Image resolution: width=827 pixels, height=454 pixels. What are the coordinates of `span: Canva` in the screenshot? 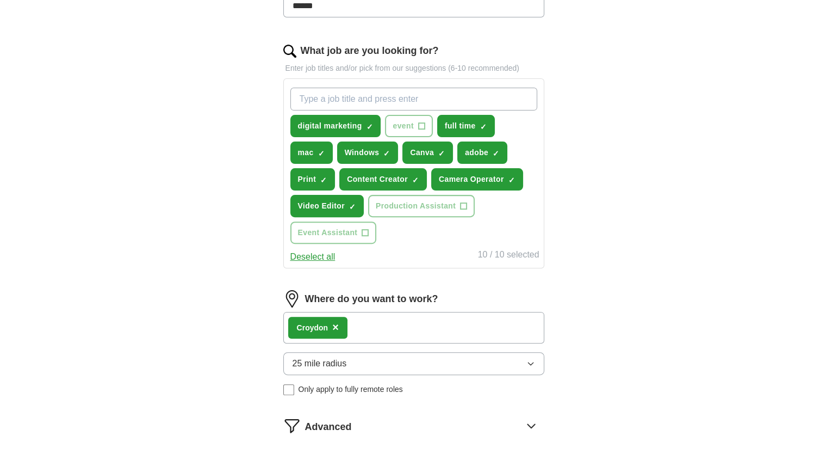 It's located at (422, 152).